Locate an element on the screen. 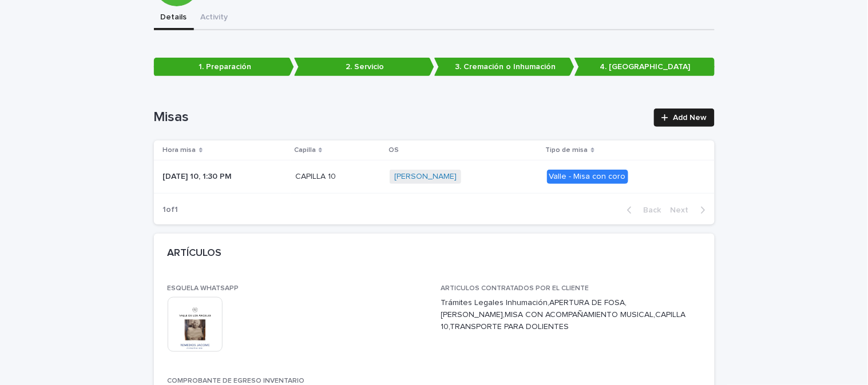  span: ARTICULOS CONTRATADOS POR EL CLIENTE is located at coordinates (514, 289).